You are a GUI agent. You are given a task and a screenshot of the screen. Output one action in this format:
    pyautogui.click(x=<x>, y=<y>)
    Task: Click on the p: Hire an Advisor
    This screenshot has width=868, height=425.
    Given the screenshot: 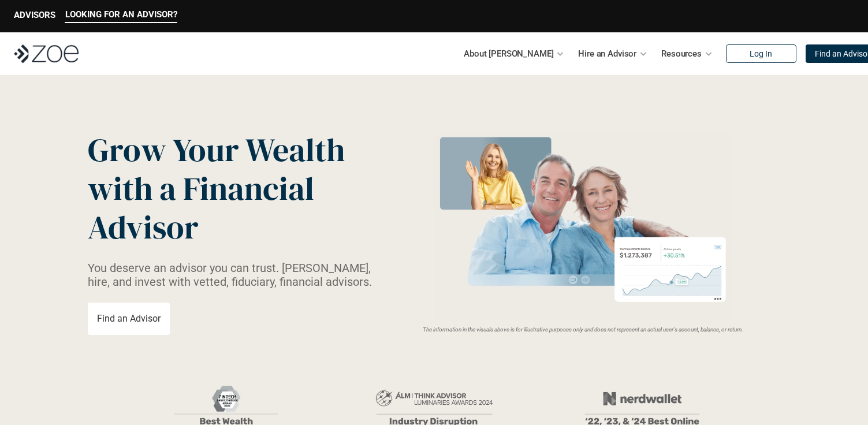 What is the action you would take?
    pyautogui.click(x=607, y=54)
    